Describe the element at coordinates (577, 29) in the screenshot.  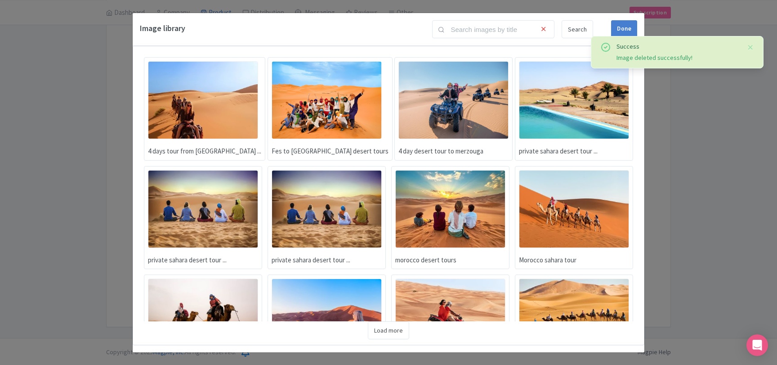
I see `a: Search` at that location.